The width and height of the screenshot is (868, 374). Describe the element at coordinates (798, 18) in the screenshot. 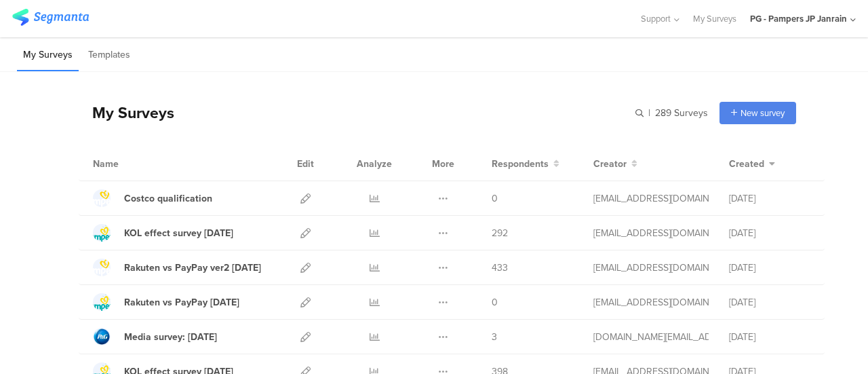

I see `div: PG - Pampers JP Janrain` at that location.